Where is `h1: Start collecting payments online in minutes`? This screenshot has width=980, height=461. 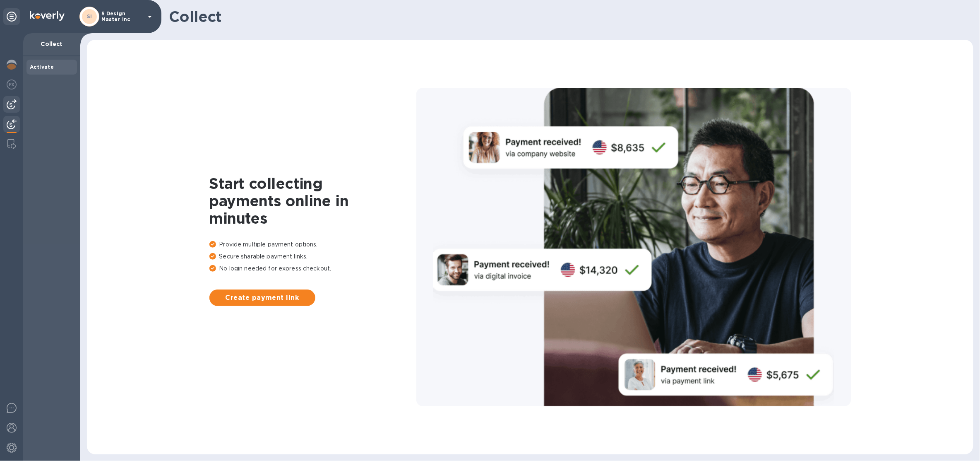 h1: Start collecting payments online in minutes is located at coordinates (313, 201).